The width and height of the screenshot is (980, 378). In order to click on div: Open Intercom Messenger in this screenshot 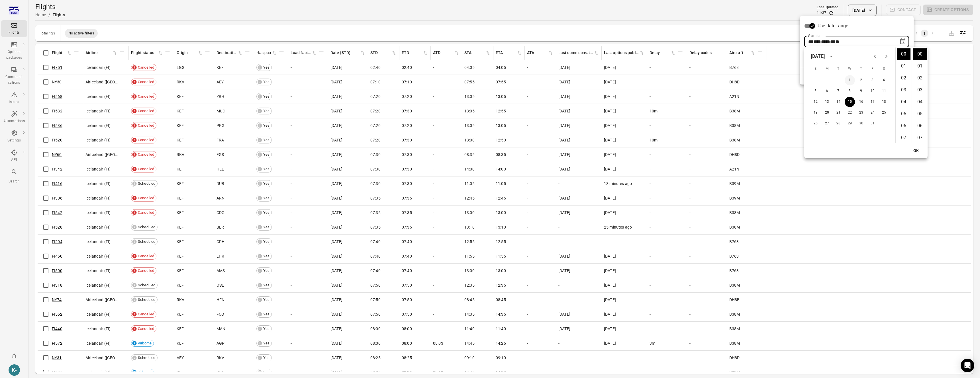, I will do `click(968, 366)`.